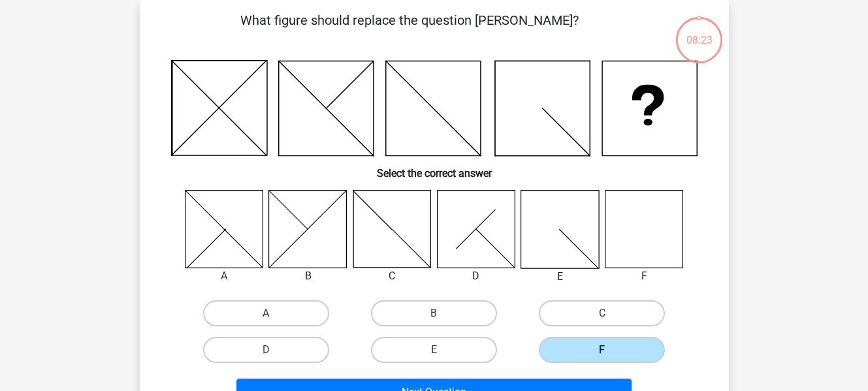  I want to click on div: C, so click(392, 276).